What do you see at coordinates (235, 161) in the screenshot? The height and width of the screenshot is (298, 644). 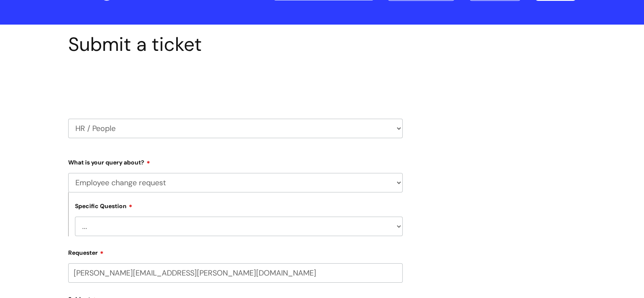 I see `label: What is your query about?` at bounding box center [235, 161].